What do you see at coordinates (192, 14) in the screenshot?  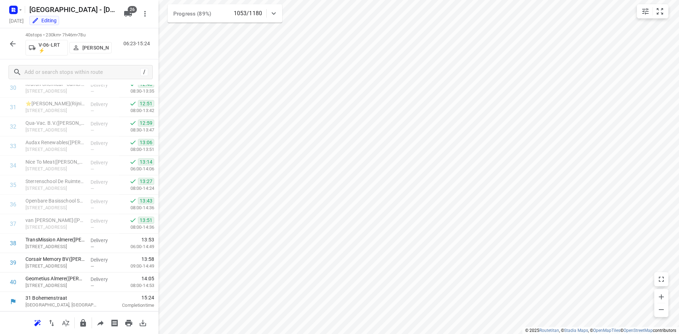 I see `span: Progress (89%)` at bounding box center [192, 14].